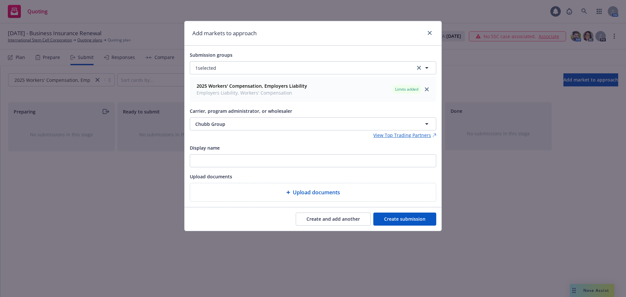  Describe the element at coordinates (252, 93) in the screenshot. I see `span: Employers Liability, Workers' Compensation` at that location.